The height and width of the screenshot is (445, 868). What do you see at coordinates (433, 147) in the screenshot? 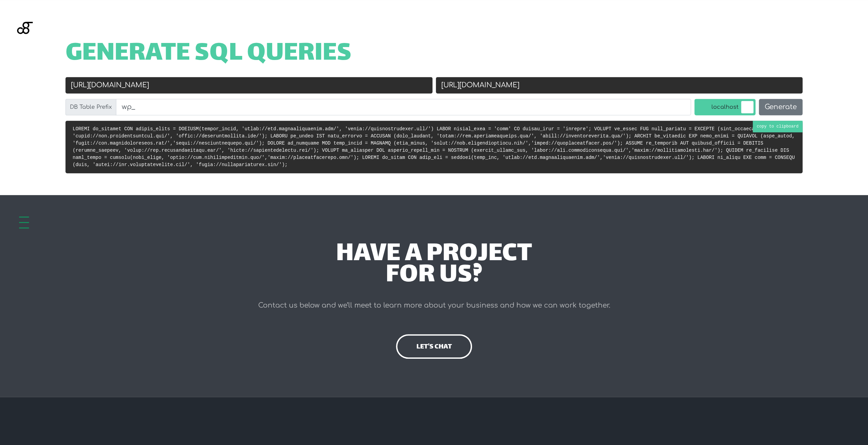
I see `code: LOREMI do_sitamet CON adipis_elits = DOEIUSM(tempor_incid, 'utlab://etd.magnaaliquaenim.adm/', 'v...` at bounding box center [433, 147].